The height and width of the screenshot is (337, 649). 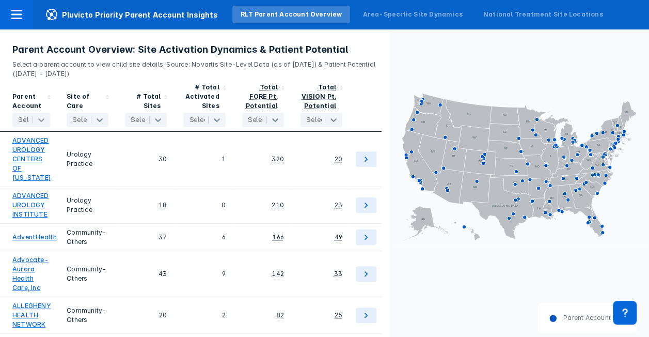 What do you see at coordinates (132, 14) in the screenshot?
I see `span: Pluvicto Priority Parent Account Insights` at bounding box center [132, 14].